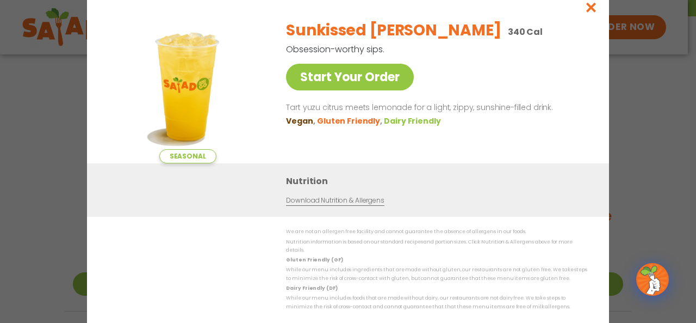 The image size is (696, 323). What do you see at coordinates (437, 302) in the screenshot?
I see `p: While our menu includes foods that are made without dairy, our restaurants are not dairy free. We...` at bounding box center [437, 302].